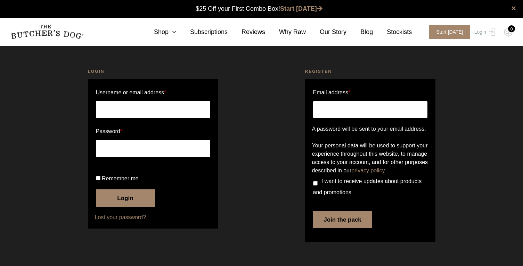  Describe the element at coordinates (153, 132) in the screenshot. I see `label: Password` at that location.